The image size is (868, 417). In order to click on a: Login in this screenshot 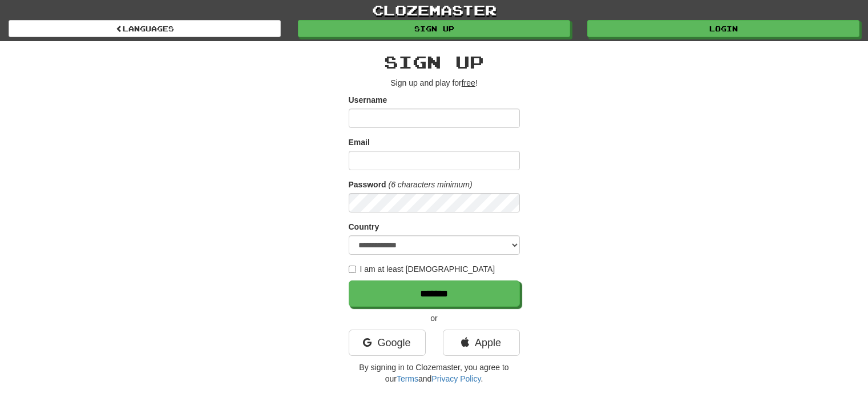, I will do `click(723, 29)`.